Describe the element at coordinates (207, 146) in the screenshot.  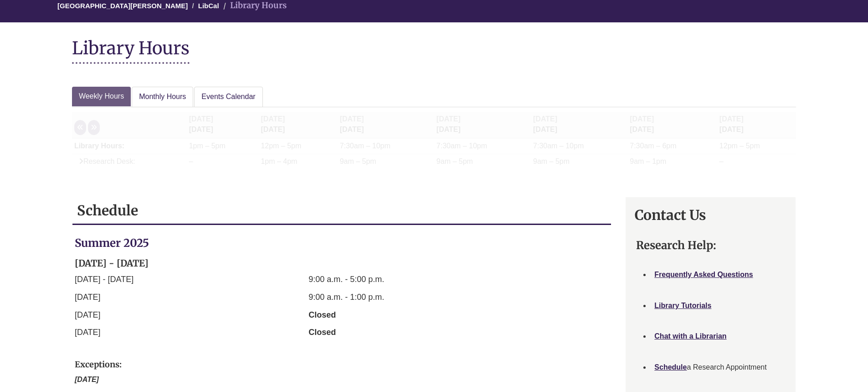
I see `span: 1pm – 5pm` at that location.